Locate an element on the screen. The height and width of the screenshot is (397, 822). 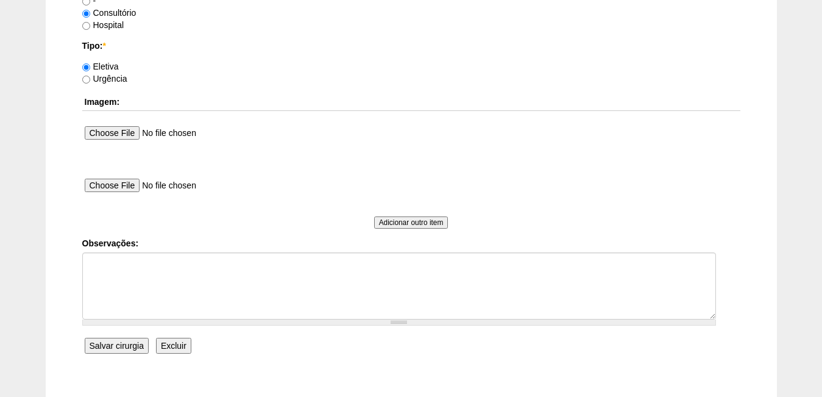
label: Observações: is located at coordinates (411, 243).